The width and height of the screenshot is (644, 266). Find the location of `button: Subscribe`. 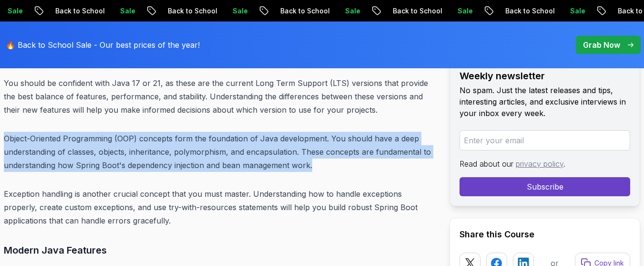

button: Subscribe is located at coordinates (545, 187).